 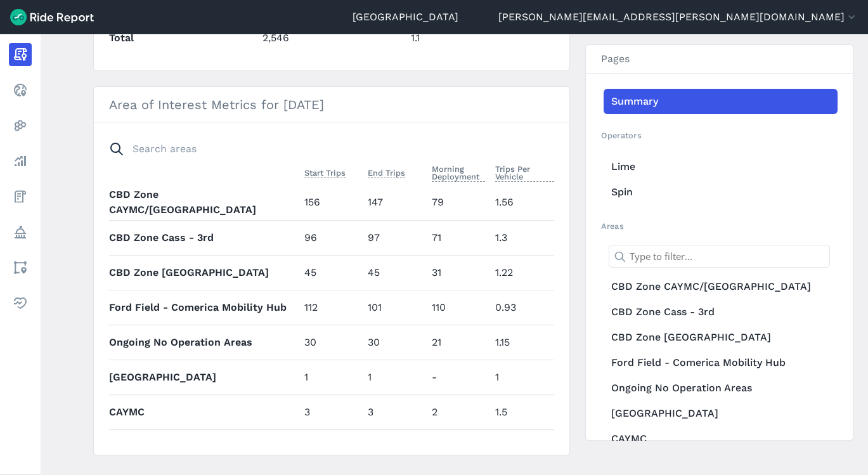 What do you see at coordinates (52, 17) in the screenshot?
I see `img: Ride Report` at bounding box center [52, 17].